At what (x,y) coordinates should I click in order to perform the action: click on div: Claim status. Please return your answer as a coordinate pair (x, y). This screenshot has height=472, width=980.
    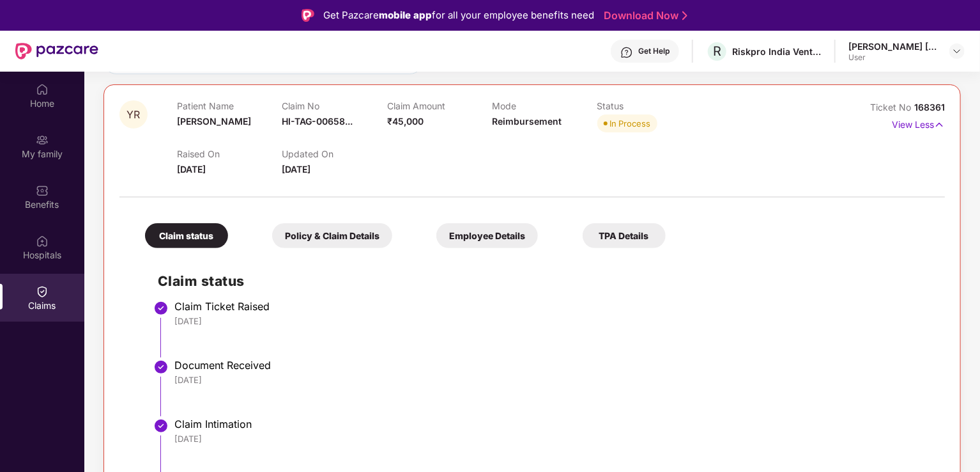
    Looking at the image, I should click on (186, 235).